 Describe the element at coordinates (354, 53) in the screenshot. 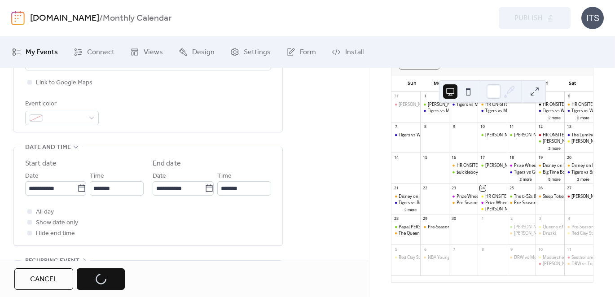

I see `span: Install` at that location.